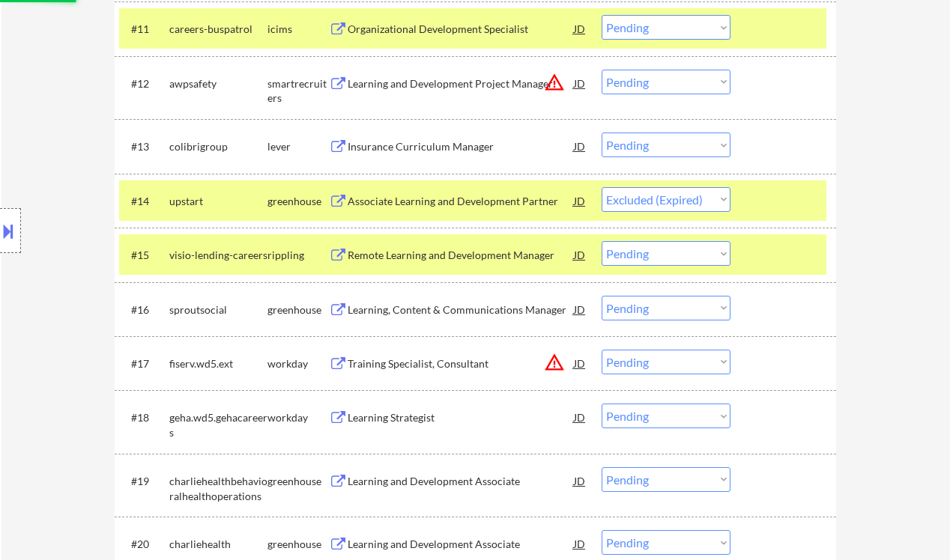  I want to click on div: awpsafety, so click(218, 84).